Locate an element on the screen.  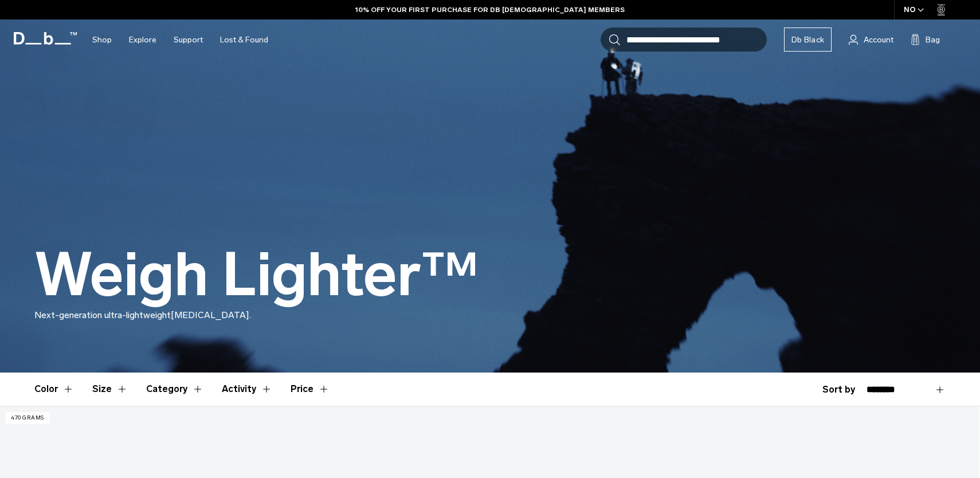
p: 470 grams is located at coordinates (28, 418).